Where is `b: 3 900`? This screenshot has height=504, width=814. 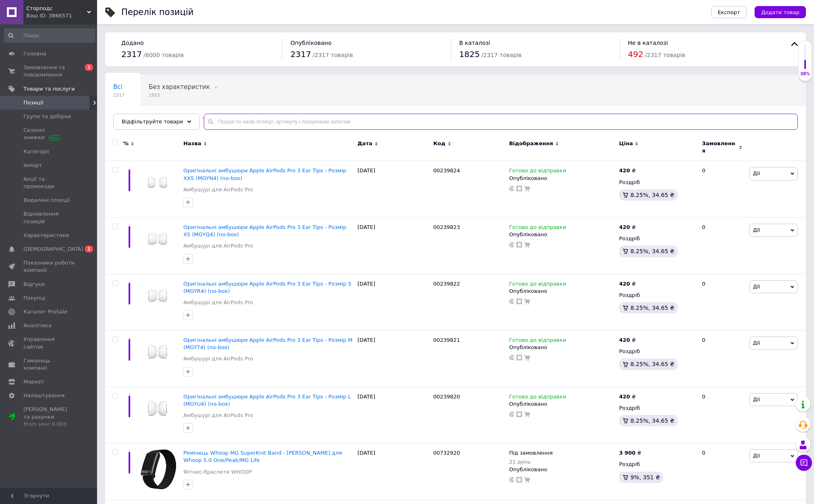
b: 3 900 is located at coordinates (627, 452).